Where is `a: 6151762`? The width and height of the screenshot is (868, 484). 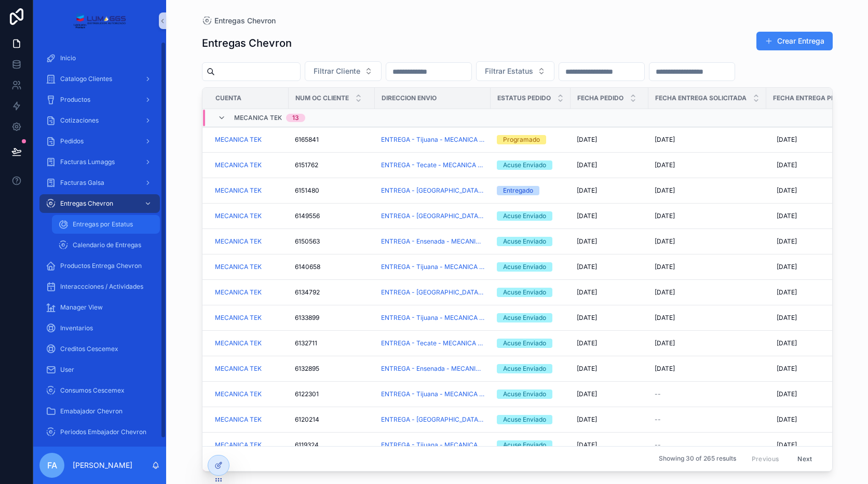 a: 6151762 is located at coordinates (331, 165).